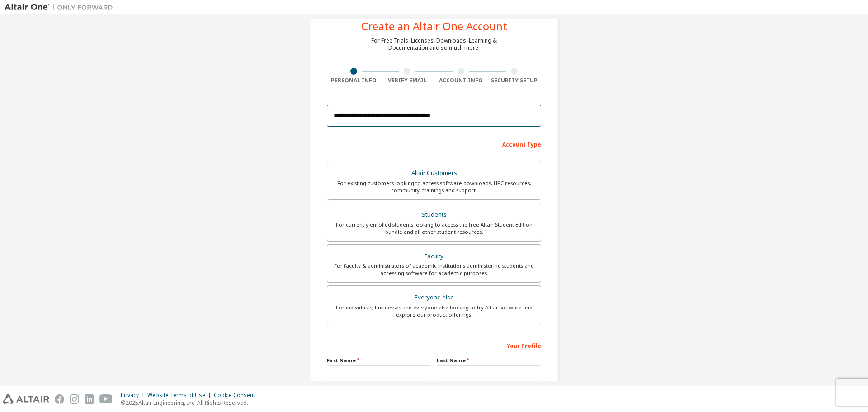 Image resolution: width=868 pixels, height=412 pixels. I want to click on div: Privacy, so click(134, 395).